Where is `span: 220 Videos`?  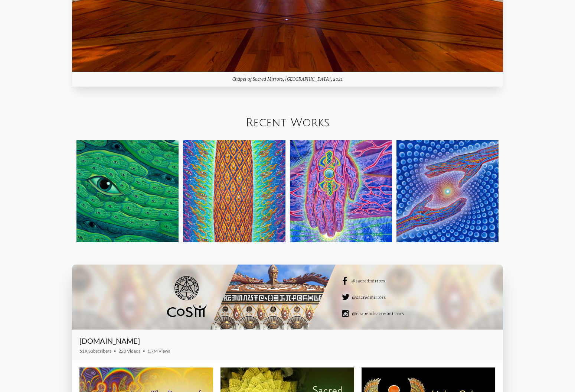
span: 220 Videos is located at coordinates (129, 350).